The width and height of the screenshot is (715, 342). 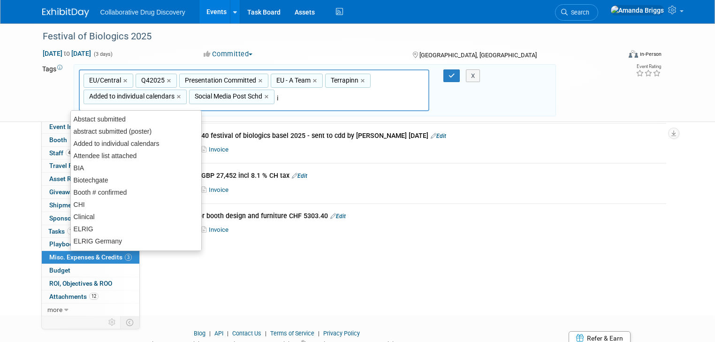 I want to click on img: Format-Inperson.png, so click(x=633, y=54).